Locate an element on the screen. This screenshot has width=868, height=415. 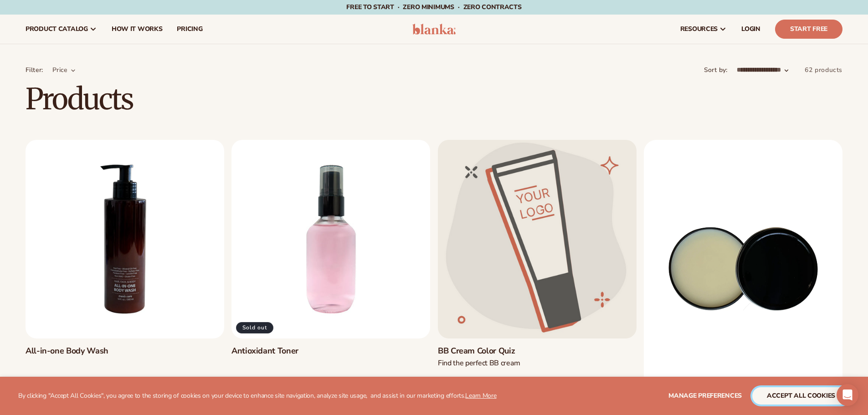
a: resources is located at coordinates (703, 29).